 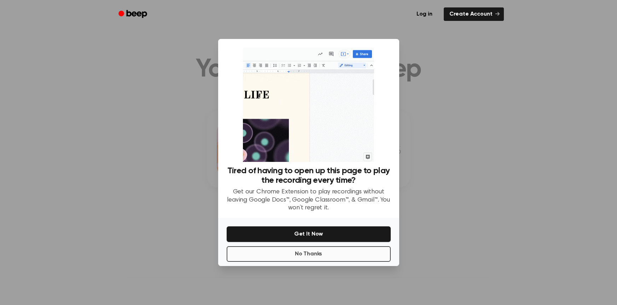 What do you see at coordinates (309, 175) in the screenshot?
I see `h3: Tired of having to open up this page to play the recording every time?` at bounding box center [309, 175].